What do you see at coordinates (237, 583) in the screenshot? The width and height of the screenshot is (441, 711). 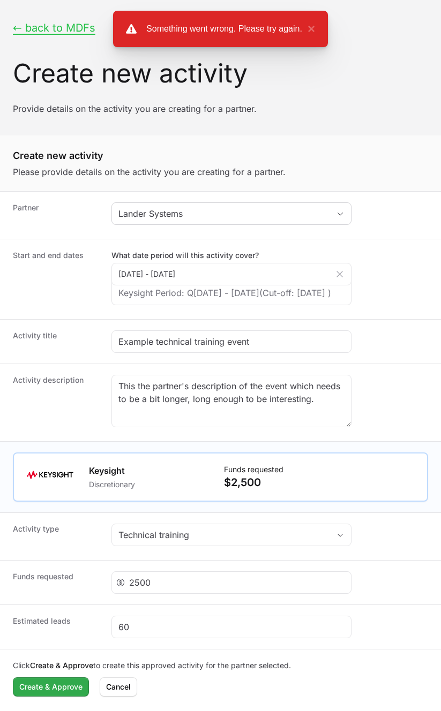 I see `input: Enter funds requested e.g. $2,500` at bounding box center [237, 583].